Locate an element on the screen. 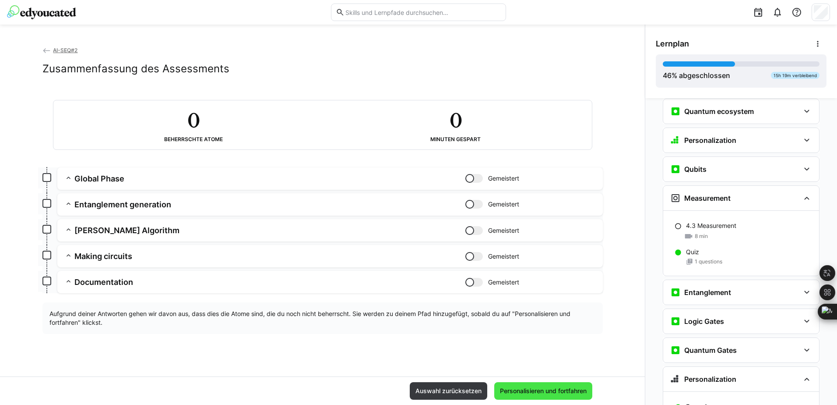  h3: Making circuits is located at coordinates (270, 256).